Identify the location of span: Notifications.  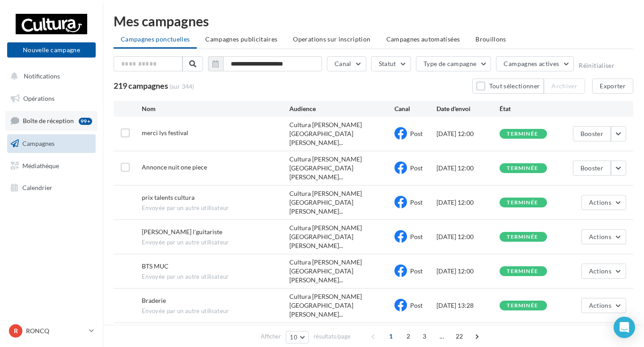
(42, 76).